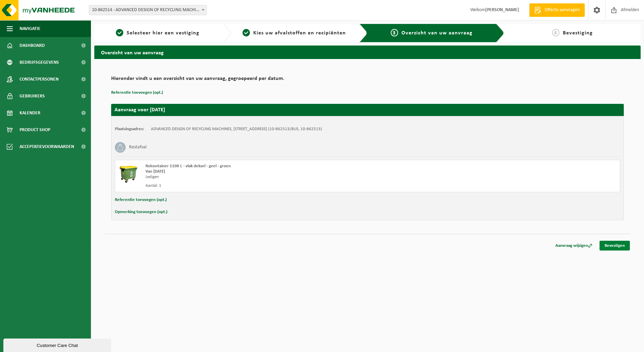 The height and width of the screenshot is (352, 644). I want to click on span: Navigatie, so click(30, 29).